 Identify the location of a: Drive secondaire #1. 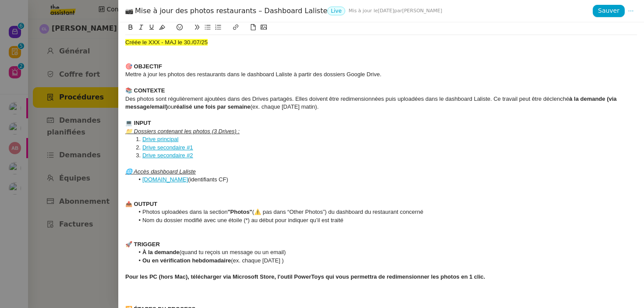
(168, 147).